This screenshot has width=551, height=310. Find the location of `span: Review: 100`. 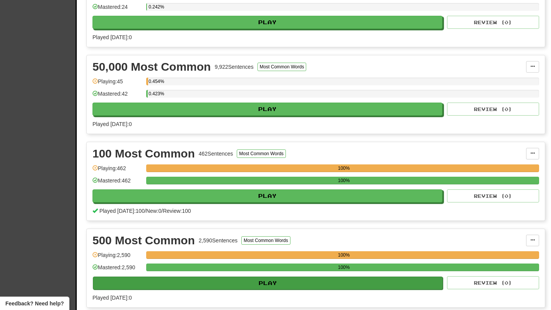

span: Review: 100 is located at coordinates (177, 211).